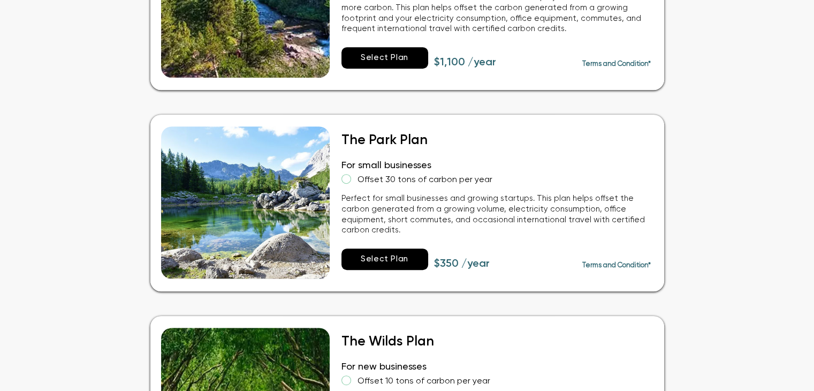 The width and height of the screenshot is (814, 391). What do you see at coordinates (386, 165) in the screenshot?
I see `span: For small businesses` at bounding box center [386, 165].